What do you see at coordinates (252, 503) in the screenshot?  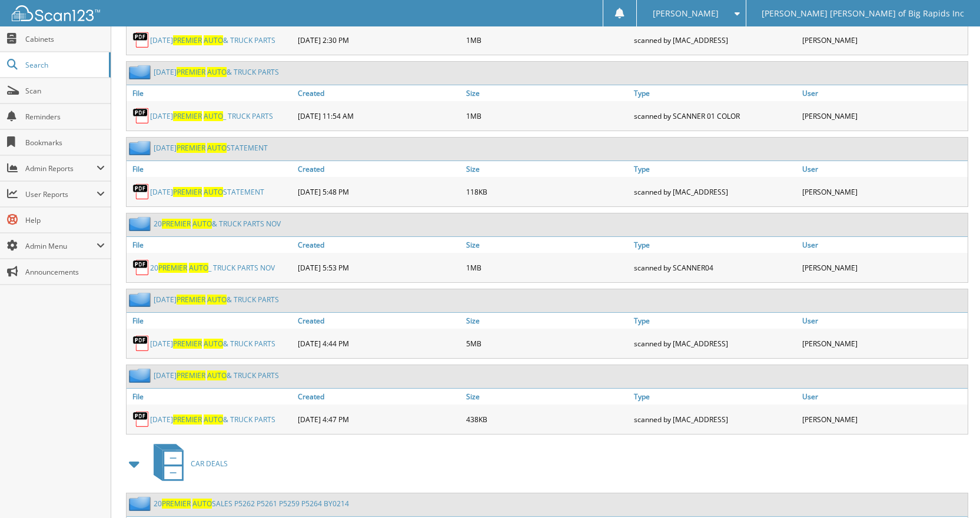 I see `a: 20PREMIER AUTOSALES P5262 P5261 P5259 P5264 BY0214` at bounding box center [252, 503].